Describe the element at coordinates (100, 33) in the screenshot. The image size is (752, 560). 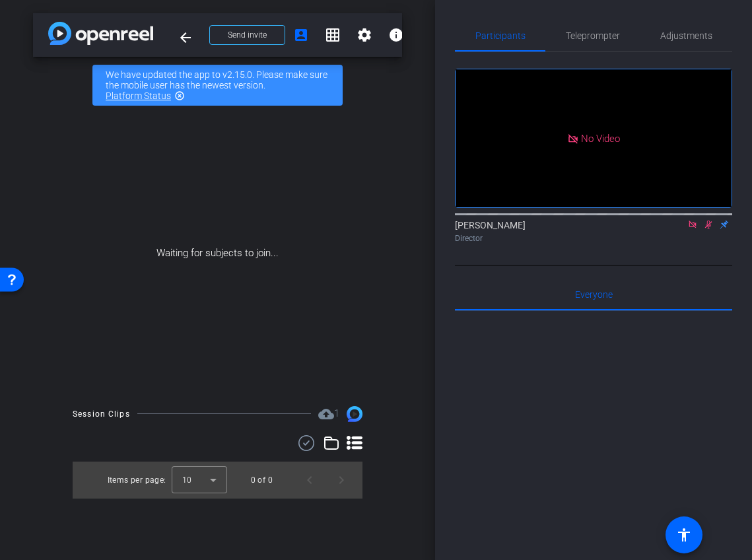
I see `img: app-logo` at that location.